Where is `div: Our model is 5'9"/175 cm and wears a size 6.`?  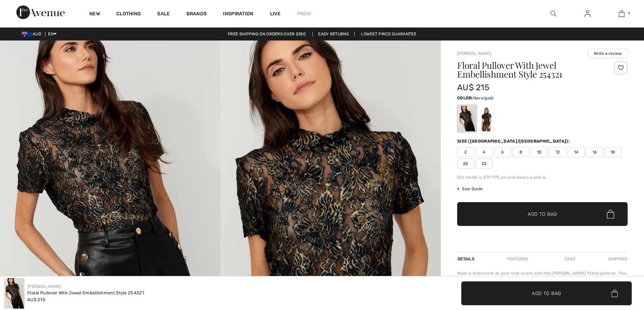 div: Our model is 5'9"/175 cm and wears a size 6. is located at coordinates (543, 178).